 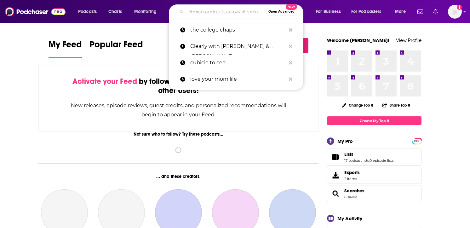 What do you see at coordinates (350, 218) in the screenshot?
I see `div: My Activity` at bounding box center [350, 218].